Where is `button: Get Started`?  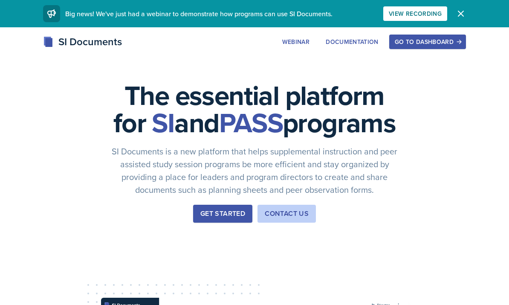 button: Get Started is located at coordinates (223, 214).